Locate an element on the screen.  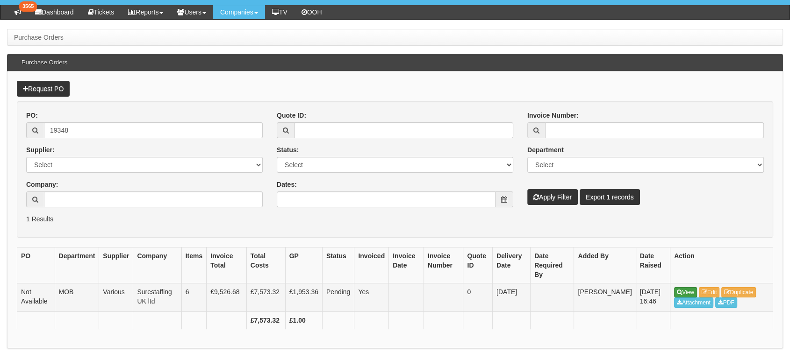
a: Request PO is located at coordinates (43, 89).